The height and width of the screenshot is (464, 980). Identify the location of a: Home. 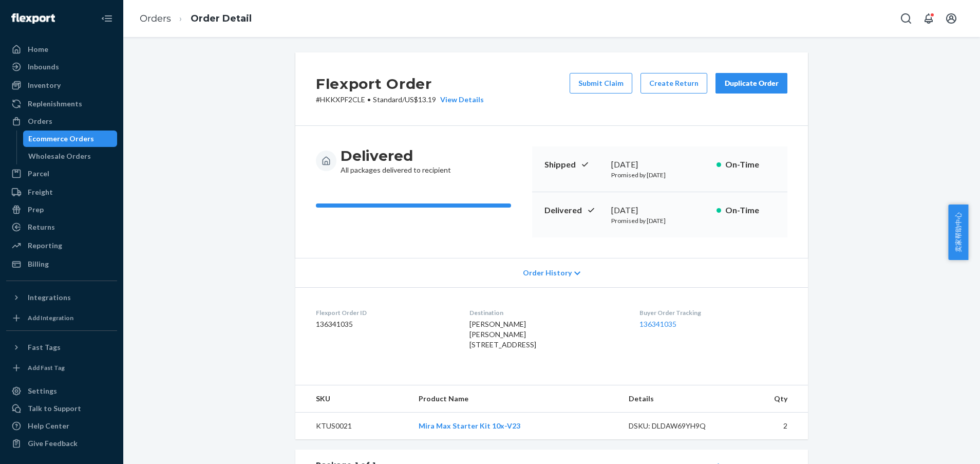
(62, 49).